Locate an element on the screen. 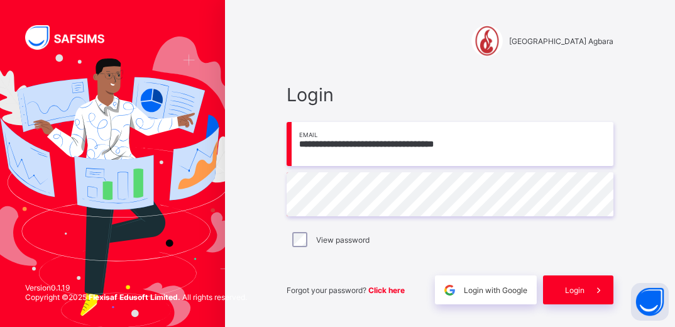 This screenshot has height=327, width=675. img: google.396cfc9801f0270233282035f929180a.svg is located at coordinates (449, 290).